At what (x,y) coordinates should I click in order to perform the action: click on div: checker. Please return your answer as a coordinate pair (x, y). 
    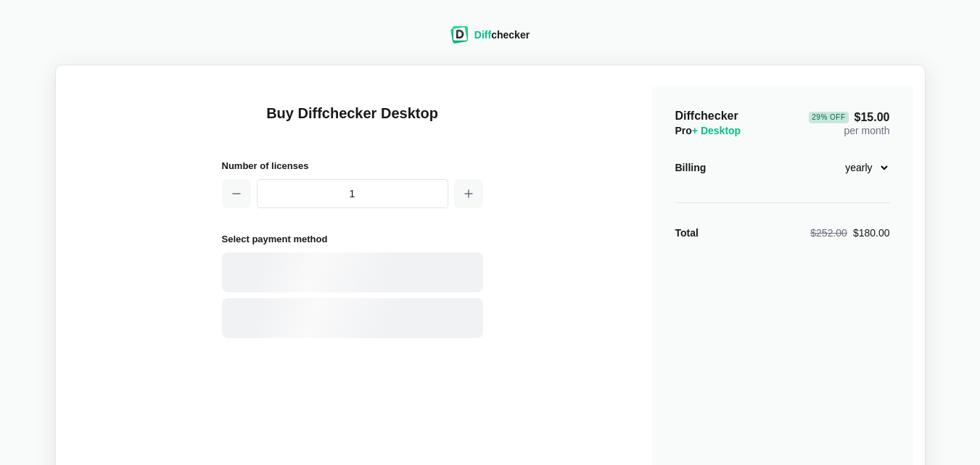
    Looking at the image, I should click on (502, 35).